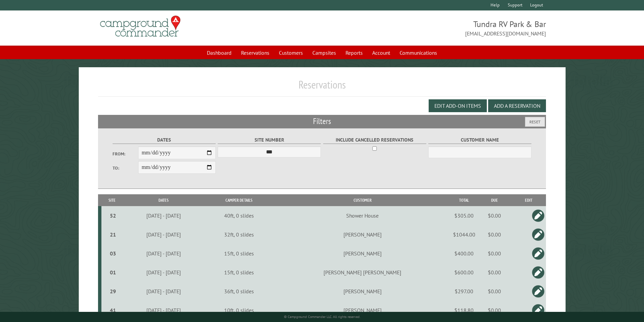  Describe the element at coordinates (458, 106) in the screenshot. I see `button: Edit Add-on Items` at that location.